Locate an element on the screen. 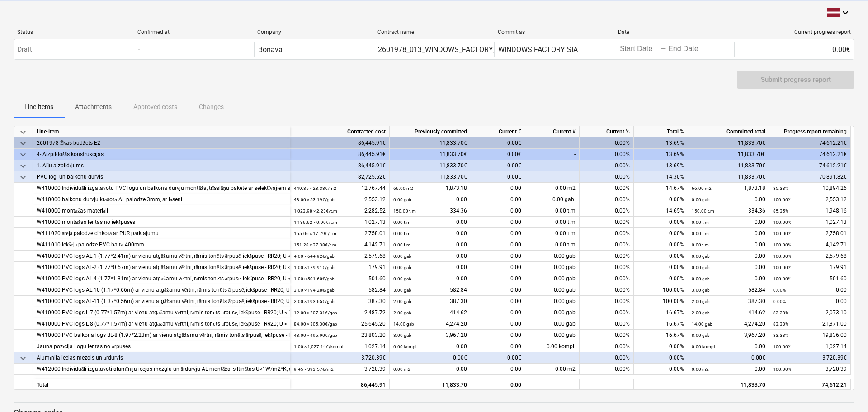  div: 86,445.91€ is located at coordinates (340, 166).